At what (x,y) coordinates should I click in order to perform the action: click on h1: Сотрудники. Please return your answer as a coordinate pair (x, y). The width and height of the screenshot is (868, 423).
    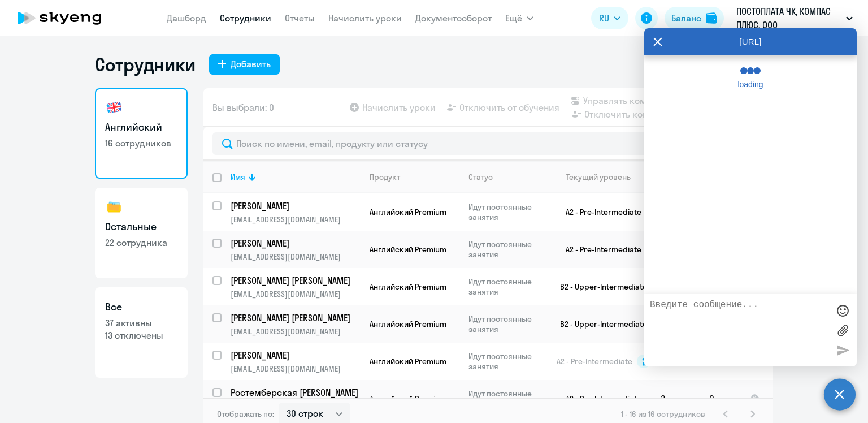
    Looking at the image, I should click on (146, 64).